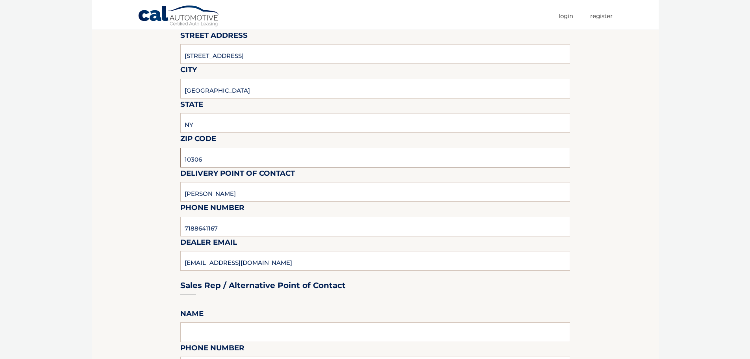 The width and height of the screenshot is (750, 359). I want to click on a: Cal Automotive, so click(179, 17).